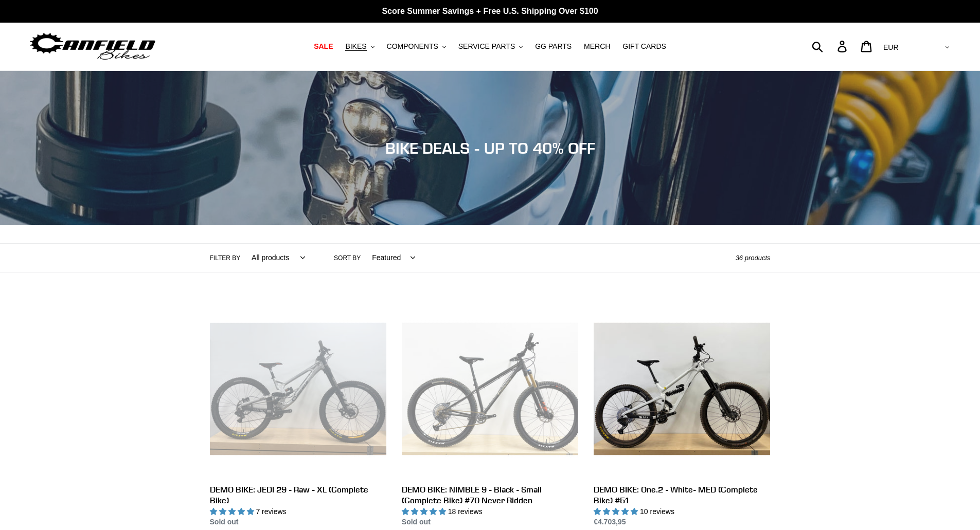 The height and width of the screenshot is (530, 980). I want to click on button: COMPONENTS, so click(416, 46).